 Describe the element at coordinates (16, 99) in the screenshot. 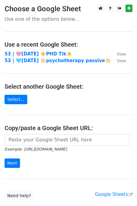

I see `a: Select...` at that location.